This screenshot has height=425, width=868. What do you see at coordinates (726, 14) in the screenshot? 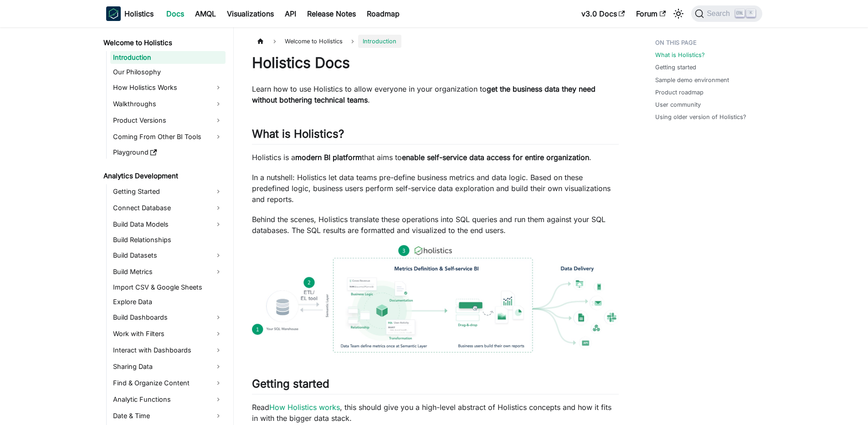
I see `button: Search (Ctrl+K)` at bounding box center [726, 14].